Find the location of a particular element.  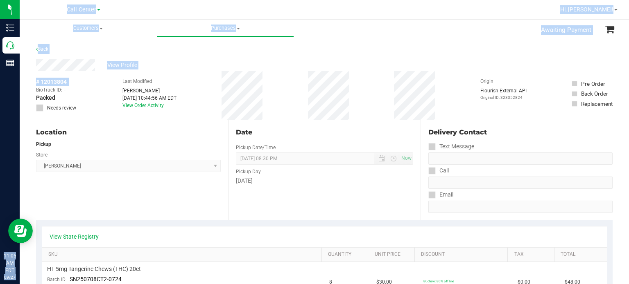

span: Awaiting Payment is located at coordinates (566, 30).